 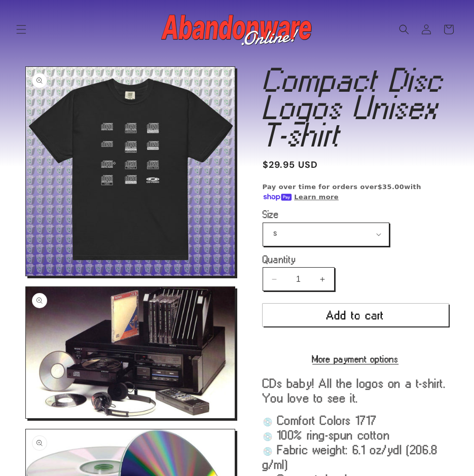 I want to click on summary: Menu, so click(x=21, y=29).